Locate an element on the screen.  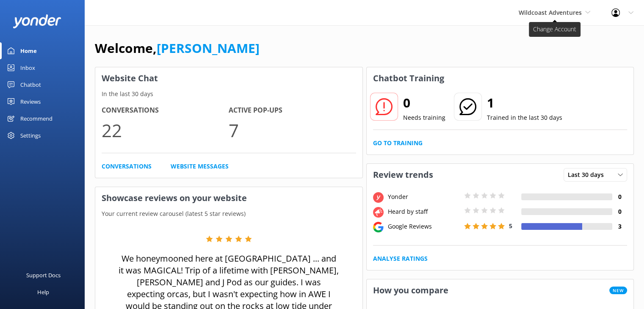
span: 5 is located at coordinates (510, 226).